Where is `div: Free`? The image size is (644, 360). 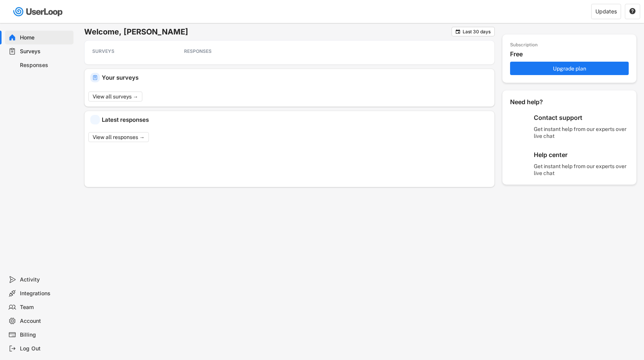
div: Free is located at coordinates (571, 54).